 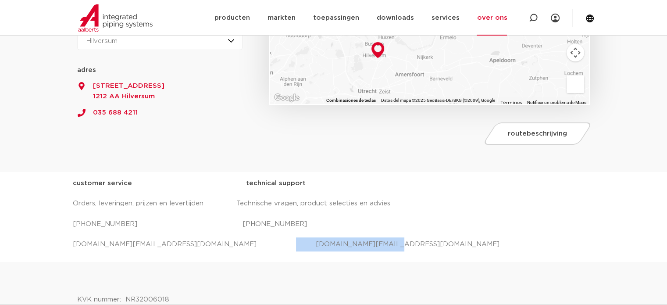 What do you see at coordinates (438, 100) in the screenshot?
I see `span: Datos del mapa ©2025 GeoBasis-DE/BKG (©2009), Google` at bounding box center [438, 100].